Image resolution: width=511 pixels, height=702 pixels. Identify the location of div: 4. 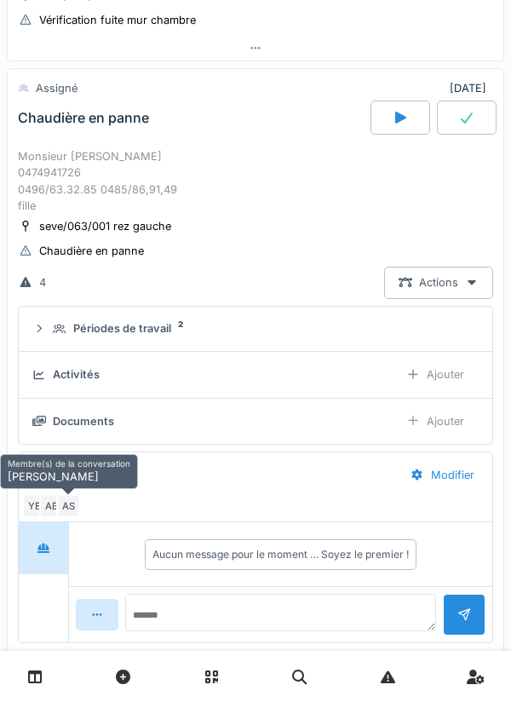
(43, 282).